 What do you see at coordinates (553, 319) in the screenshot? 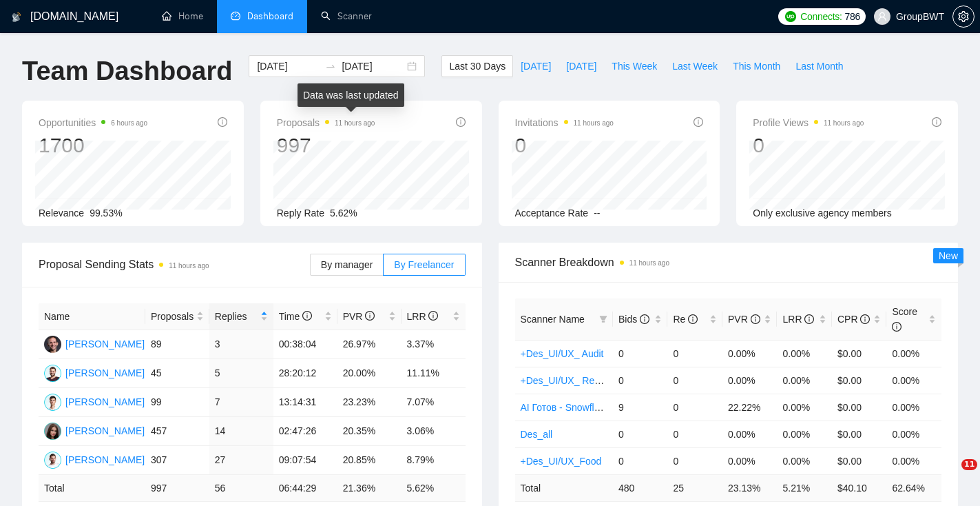
I see `span: Scanner Name` at bounding box center [553, 319].